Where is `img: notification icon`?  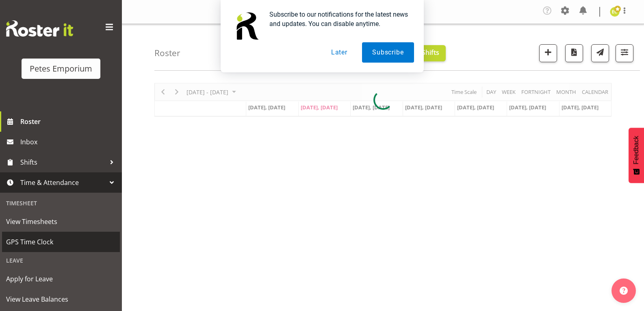 img: notification icon is located at coordinates (247, 26).